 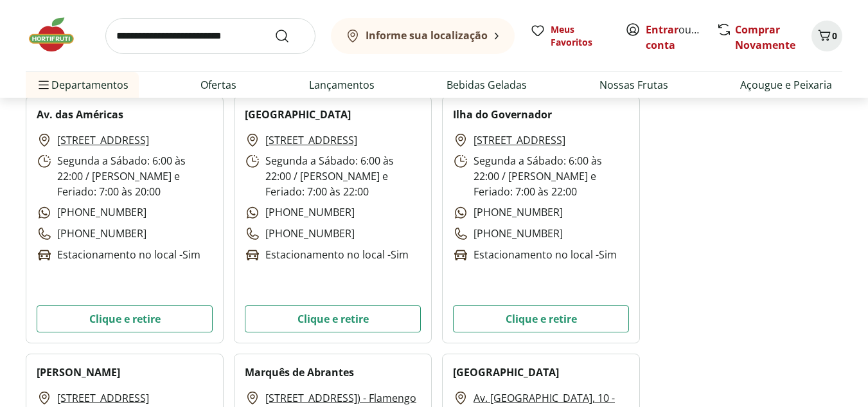 What do you see at coordinates (570, 36) in the screenshot?
I see `a: Meus Favoritos` at bounding box center [570, 36].